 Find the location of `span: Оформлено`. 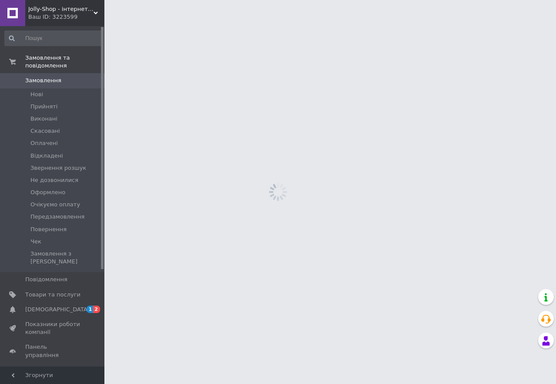

span: Оформлено is located at coordinates (48, 192).